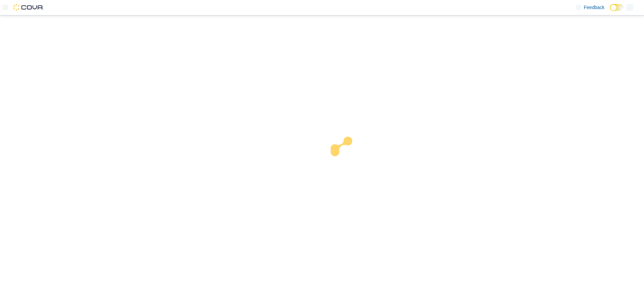 The image size is (644, 306). I want to click on input: Dark Mode, so click(617, 7).